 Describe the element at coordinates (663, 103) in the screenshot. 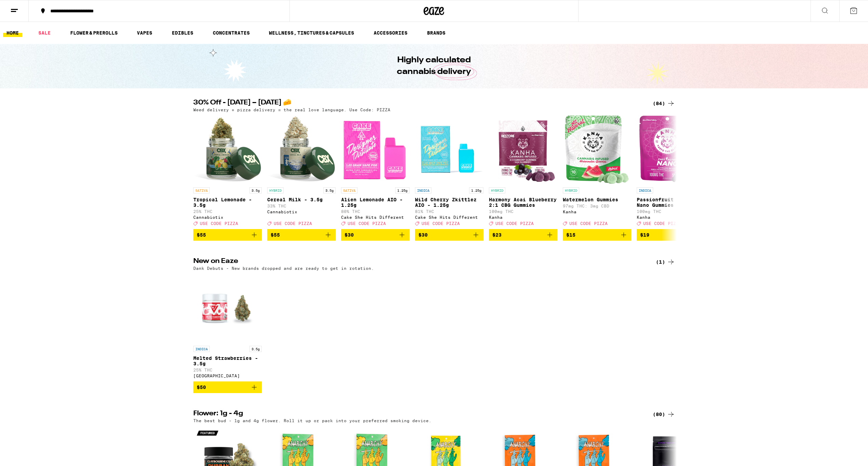

I see `div: (84)` at that location.